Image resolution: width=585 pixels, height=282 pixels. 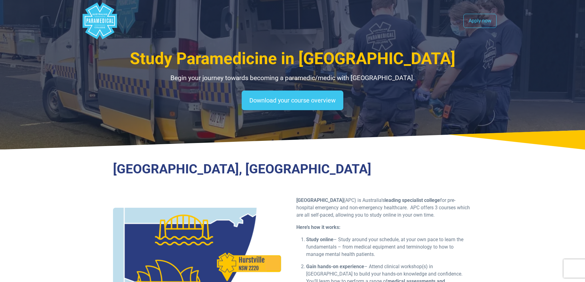 What do you see at coordinates (293, 101) in the screenshot?
I see `a: Download your course overview` at bounding box center [293, 101].